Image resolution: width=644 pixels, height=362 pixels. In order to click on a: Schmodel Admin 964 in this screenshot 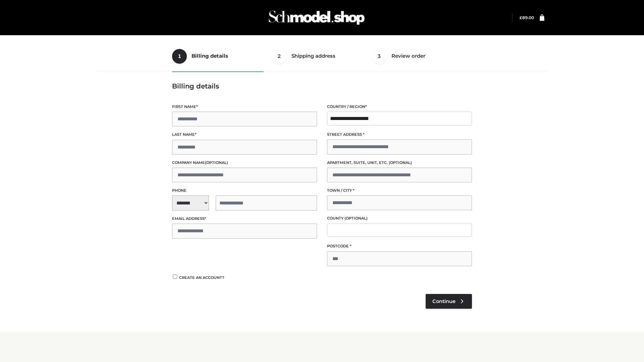, I will do `click(317, 17)`.